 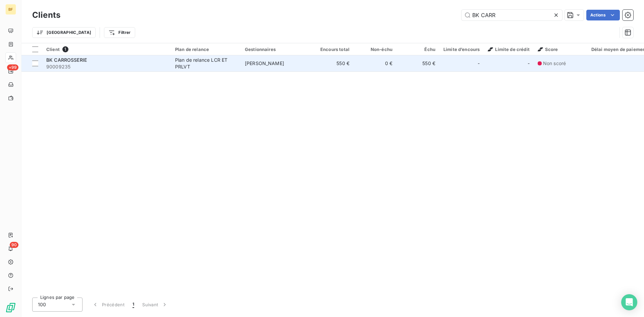 What do you see at coordinates (508, 49) in the screenshot?
I see `span: Limite de crédit` at bounding box center [508, 49].